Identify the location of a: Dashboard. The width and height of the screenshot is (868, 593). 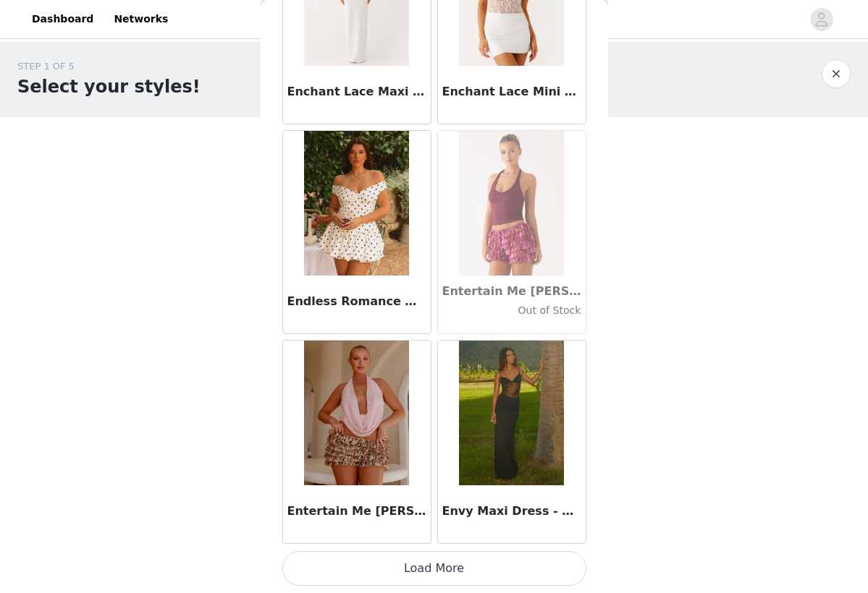
(62, 19).